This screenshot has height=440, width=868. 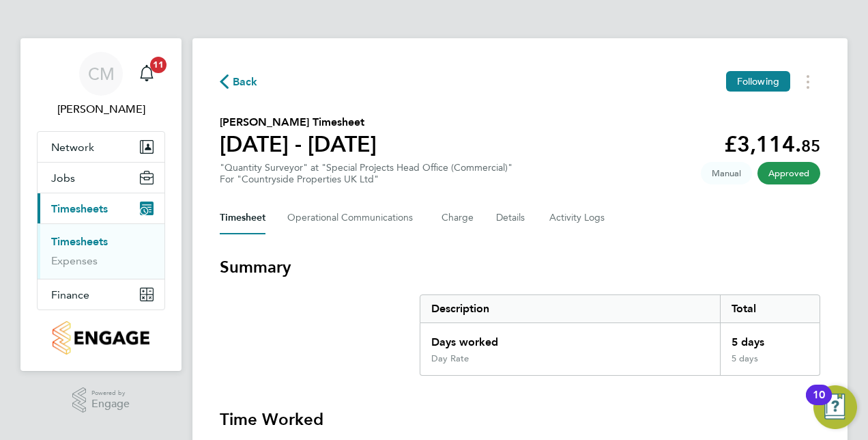 I want to click on button: Following, so click(x=759, y=81).